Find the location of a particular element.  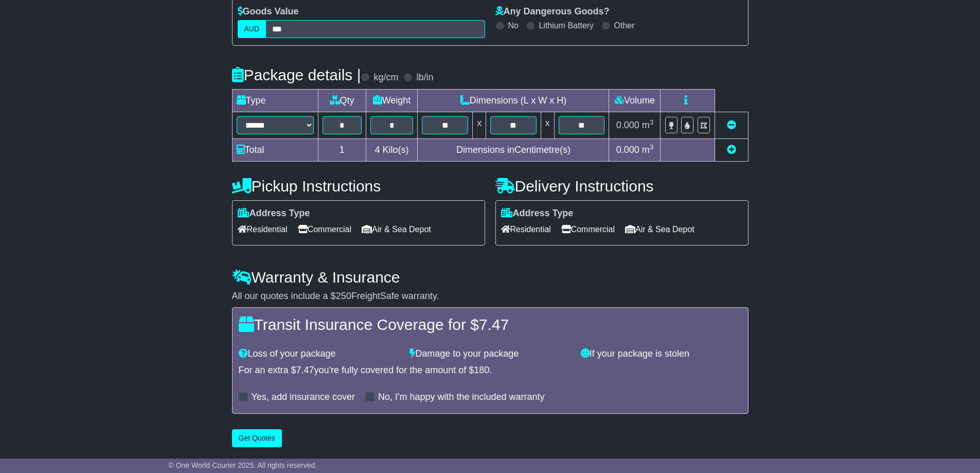

label: Goods Value is located at coordinates (268, 12).